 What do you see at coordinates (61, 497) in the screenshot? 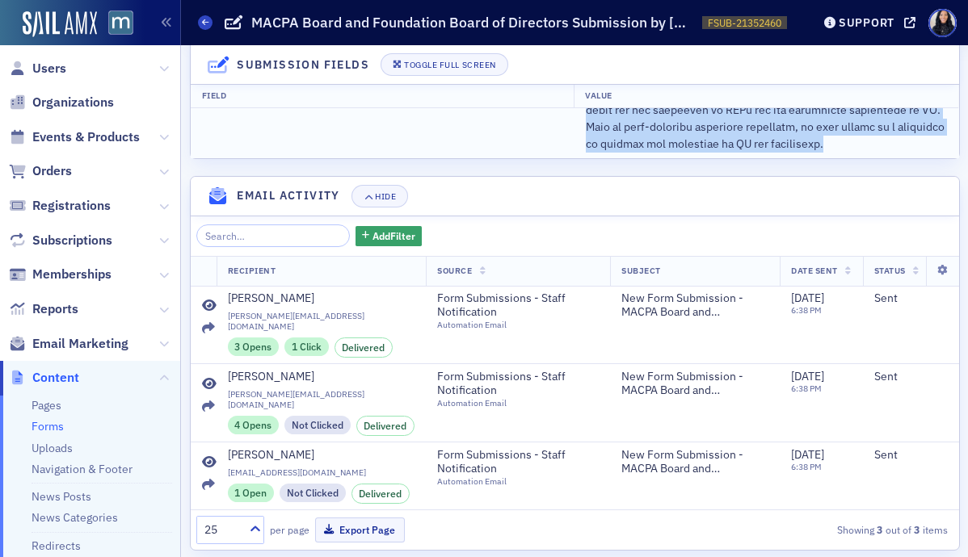
I see `a: News Posts` at bounding box center [61, 497].